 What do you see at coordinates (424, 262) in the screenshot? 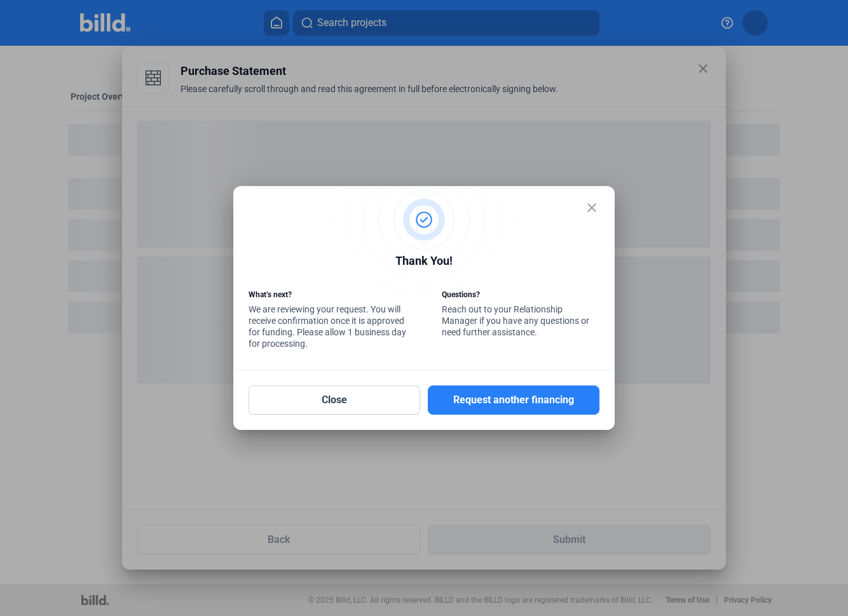
I see `div: Thank You!` at bounding box center [424, 262].